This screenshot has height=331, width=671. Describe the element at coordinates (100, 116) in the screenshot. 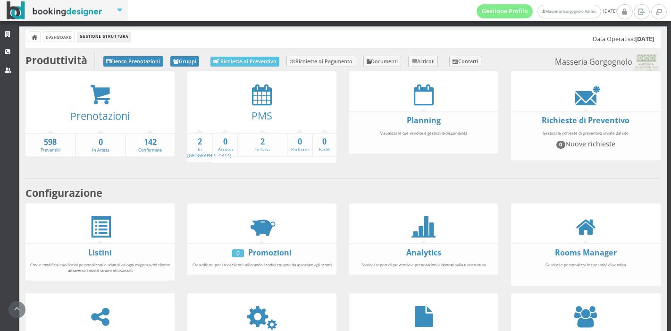

I see `a: Prenotazioni` at that location.